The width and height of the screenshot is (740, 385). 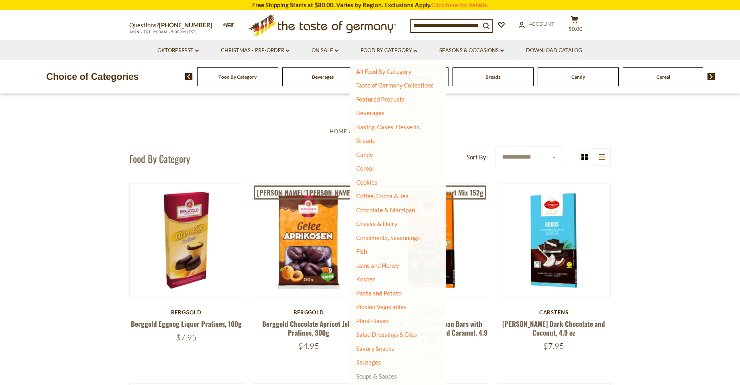 What do you see at coordinates (542, 24) in the screenshot?
I see `span: Account` at bounding box center [542, 24].